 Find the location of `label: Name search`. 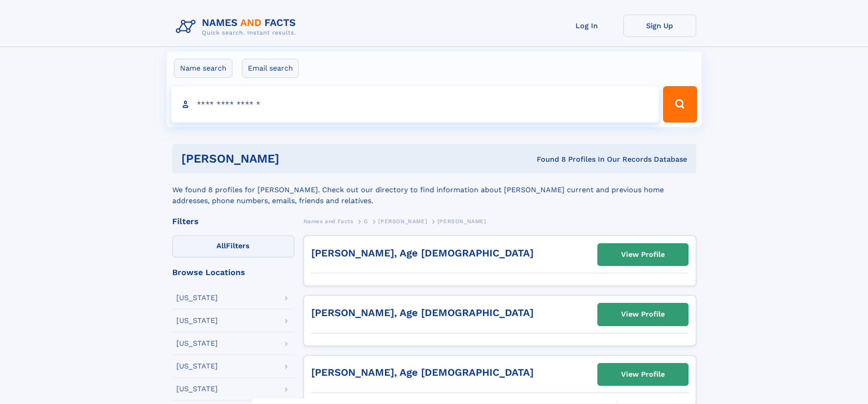

label: Name search is located at coordinates (203, 68).